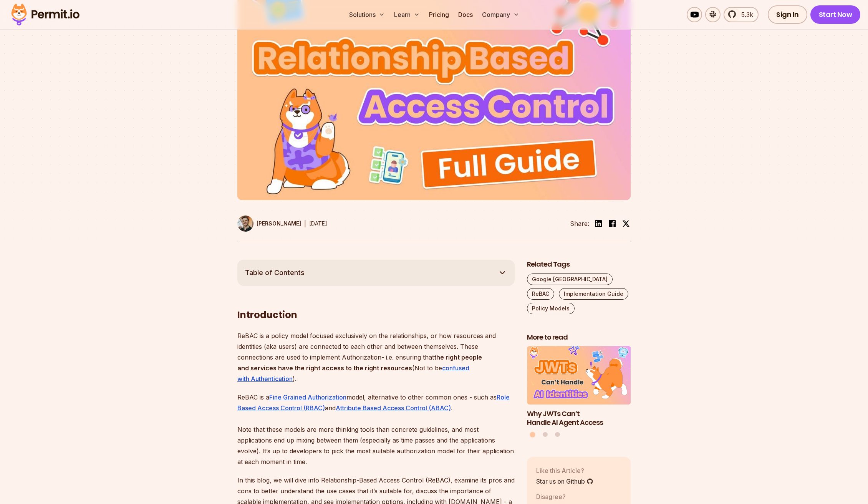  I want to click on a: Pricing, so click(438, 14).